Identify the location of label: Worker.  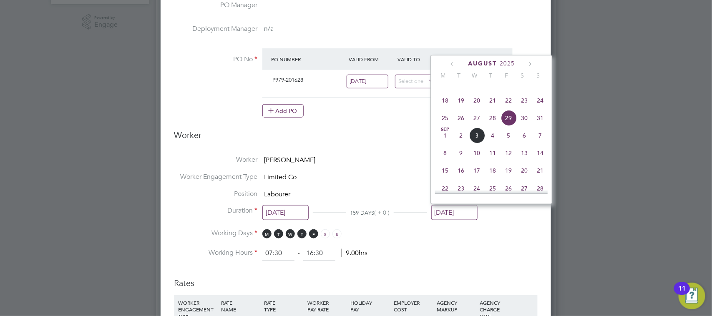
(216, 160).